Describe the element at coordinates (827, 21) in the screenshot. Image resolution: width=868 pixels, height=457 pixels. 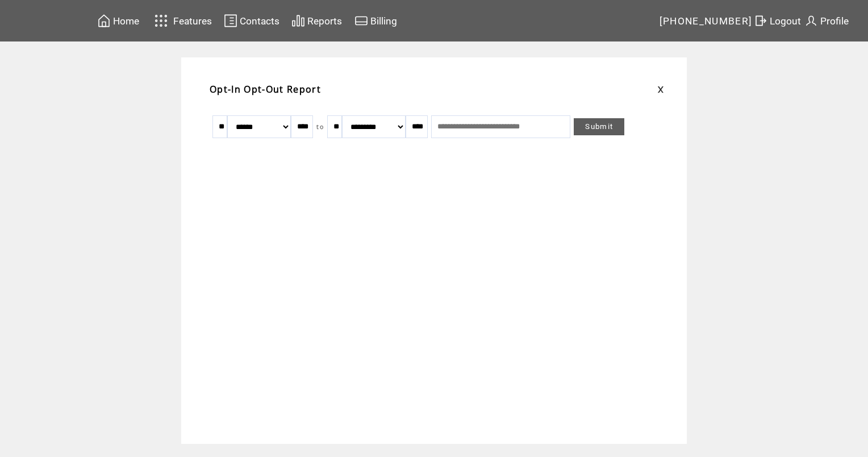
I see `a: Profile` at that location.